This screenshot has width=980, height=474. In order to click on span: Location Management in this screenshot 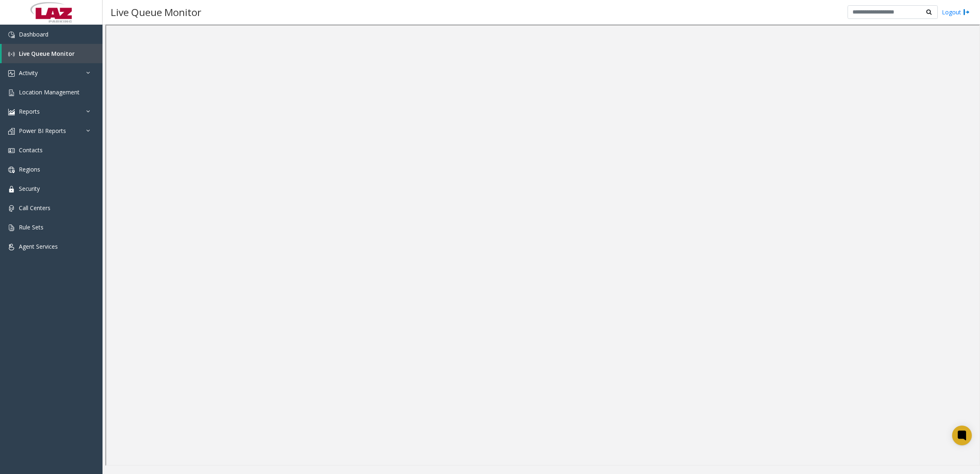, I will do `click(49, 92)`.